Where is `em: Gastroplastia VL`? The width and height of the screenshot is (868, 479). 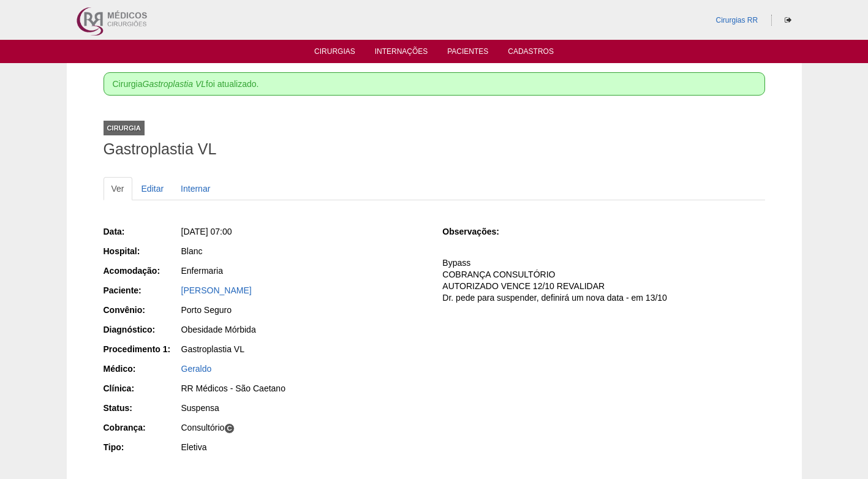
em: Gastroplastia VL is located at coordinates (175, 84).